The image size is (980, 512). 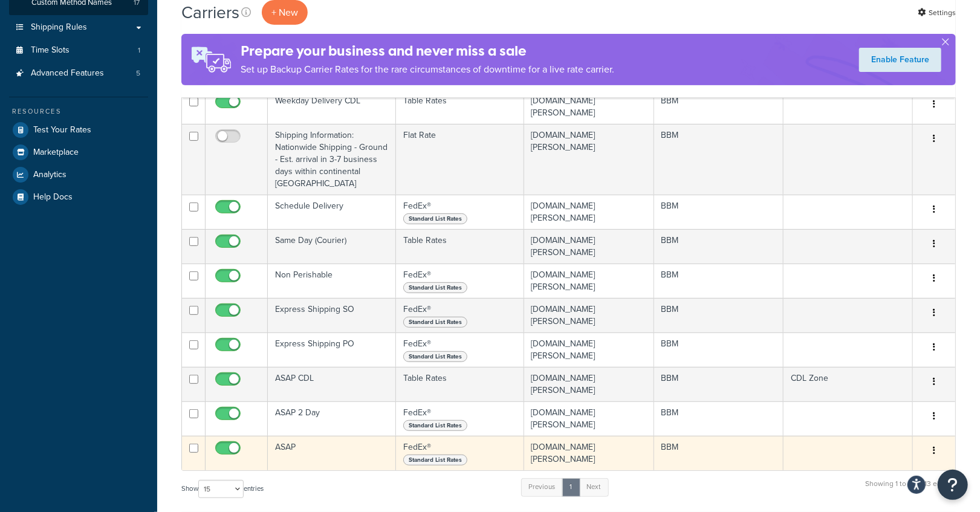 I want to click on td: Flat Rate, so click(x=460, y=159).